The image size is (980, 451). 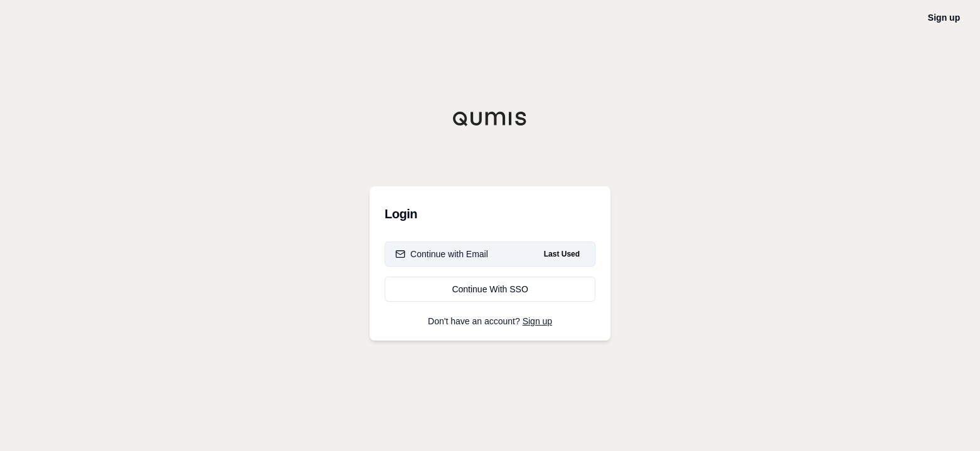 What do you see at coordinates (490, 289) in the screenshot?
I see `div: Continue With SSO` at bounding box center [490, 289].